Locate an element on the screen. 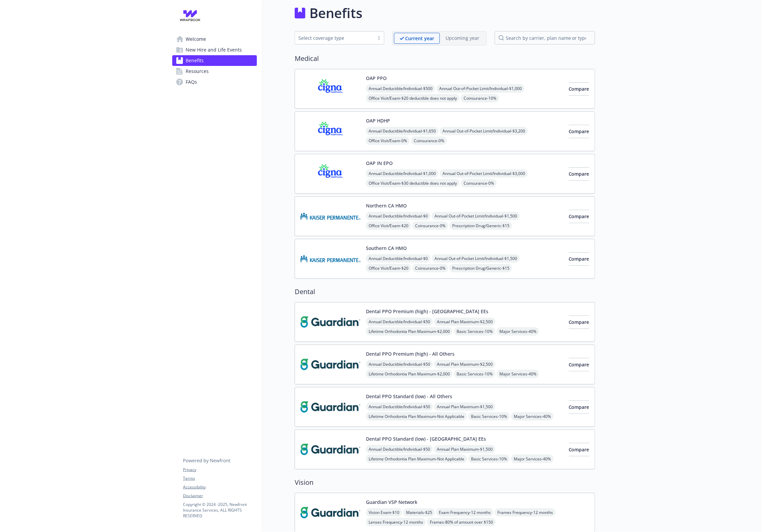  span: FAQs is located at coordinates (191, 82).